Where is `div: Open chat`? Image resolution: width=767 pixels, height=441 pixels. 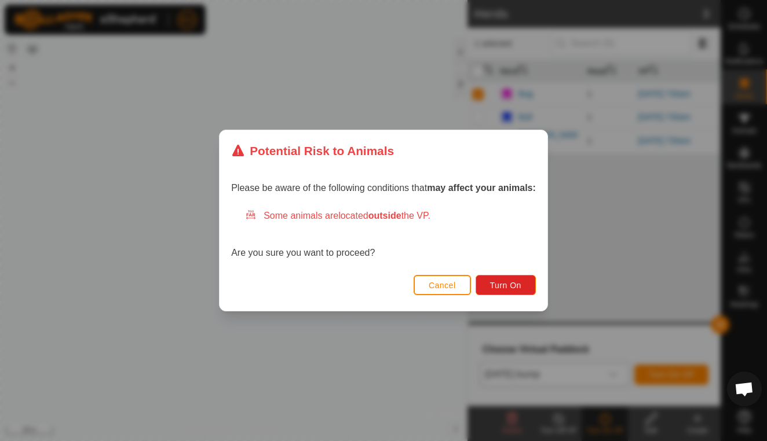
div: Open chat is located at coordinates (744, 389).